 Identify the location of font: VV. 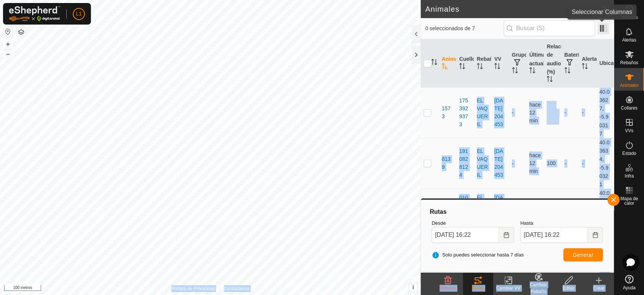
(498, 59).